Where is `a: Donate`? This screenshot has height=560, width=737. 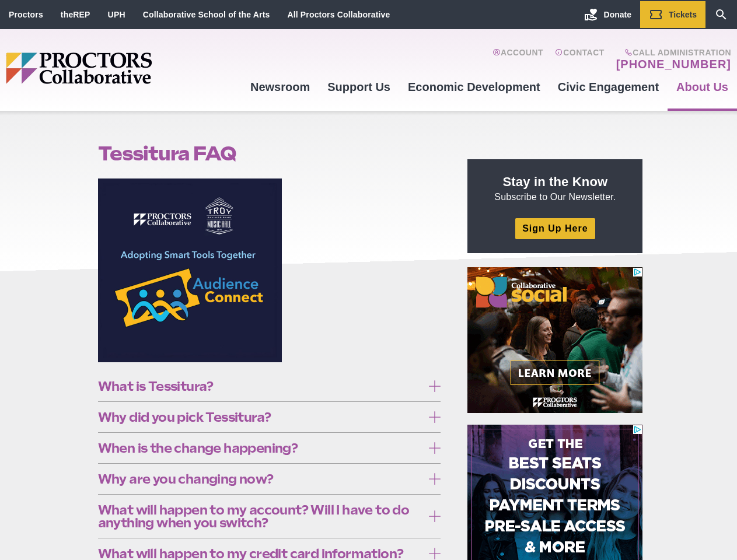 a: Donate is located at coordinates (608, 15).